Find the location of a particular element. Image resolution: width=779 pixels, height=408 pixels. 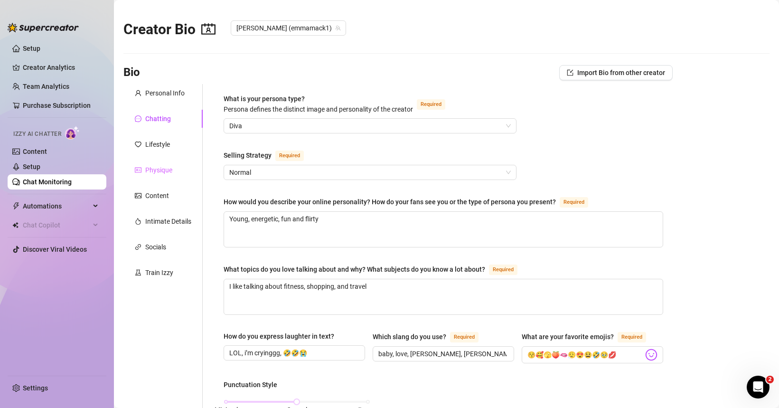

span: picture is located at coordinates (138, 196).